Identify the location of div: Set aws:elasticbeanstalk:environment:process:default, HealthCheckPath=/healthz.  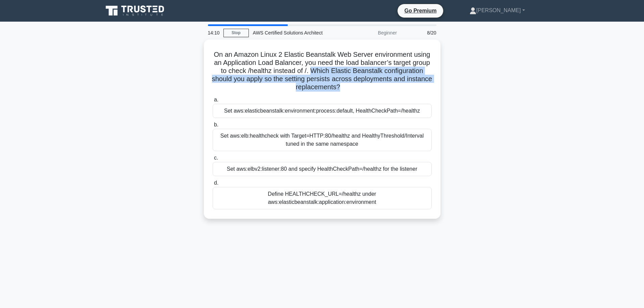
(322, 111).